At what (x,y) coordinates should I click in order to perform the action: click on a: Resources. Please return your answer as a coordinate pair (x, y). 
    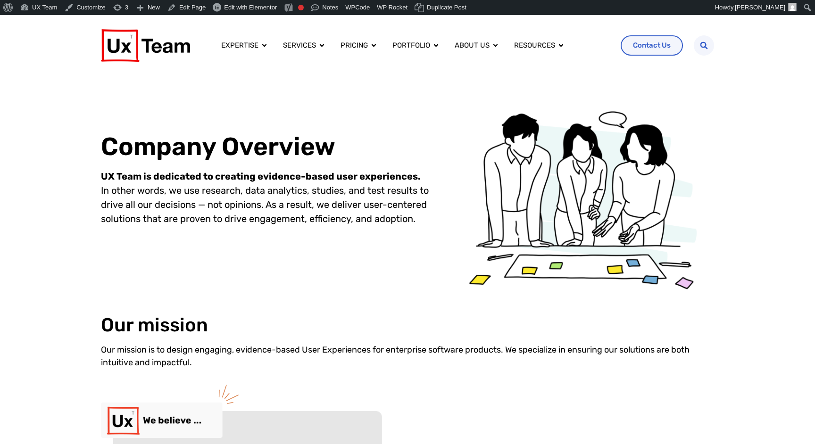
    Looking at the image, I should click on (534, 45).